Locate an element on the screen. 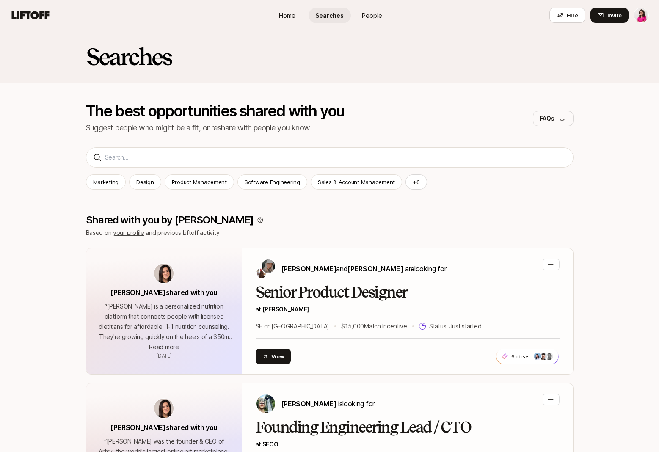  p: are looking for is located at coordinates (364, 269).